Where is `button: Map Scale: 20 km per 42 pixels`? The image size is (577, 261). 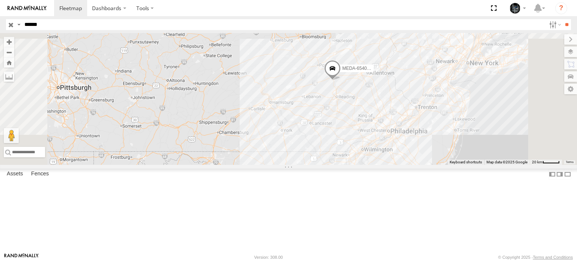
button: Map Scale: 20 km per 42 pixels is located at coordinates (546, 162).